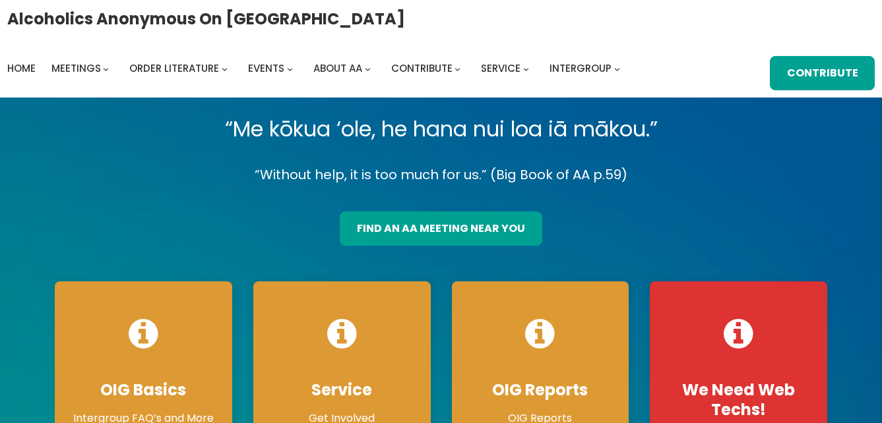  What do you see at coordinates (367, 68) in the screenshot?
I see `button: About AA submenu` at bounding box center [367, 68].